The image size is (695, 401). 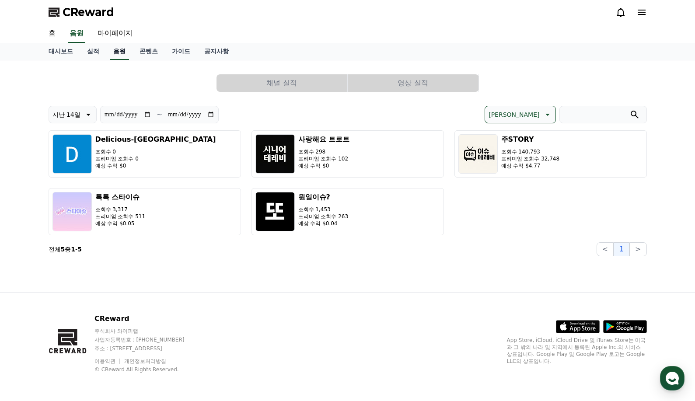 What do you see at coordinates (348, 154) in the screenshot?
I see `button: 사랑해요 트로트 조회수 298 프리미엄 조회수 102 예상 수익 $0` at bounding box center [348, 154].